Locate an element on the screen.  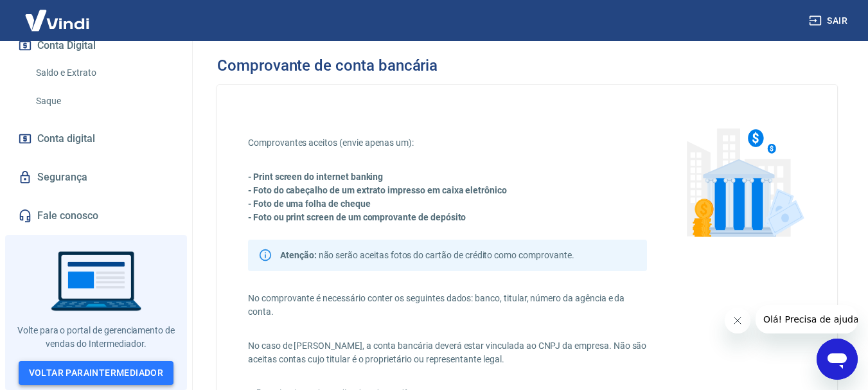
span: Atenção: is located at coordinates (300, 255).